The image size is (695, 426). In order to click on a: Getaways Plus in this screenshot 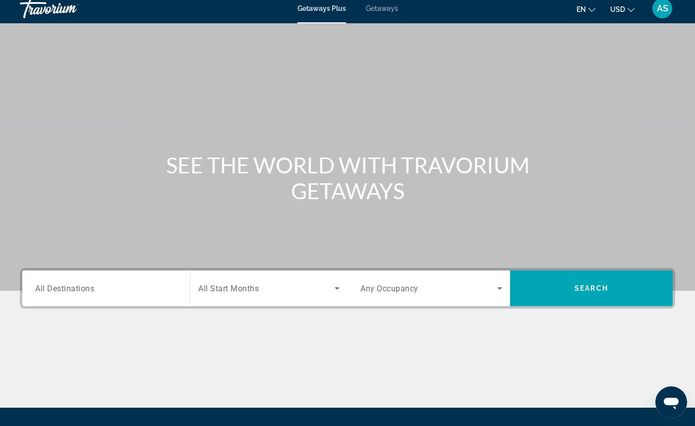, I will do `click(322, 8)`.